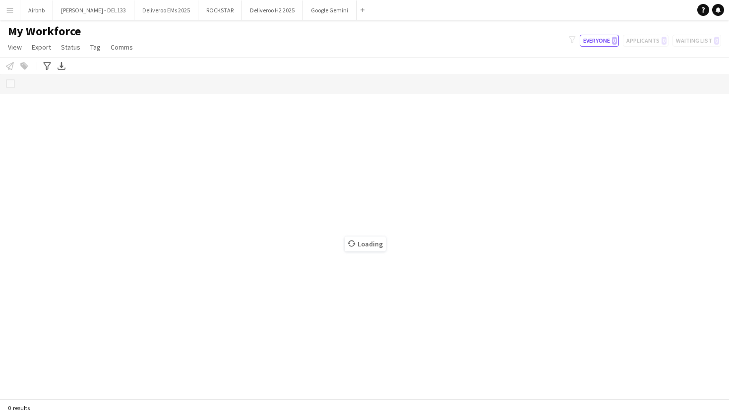 The height and width of the screenshot is (416, 729). What do you see at coordinates (122, 47) in the screenshot?
I see `a: Comms` at bounding box center [122, 47].